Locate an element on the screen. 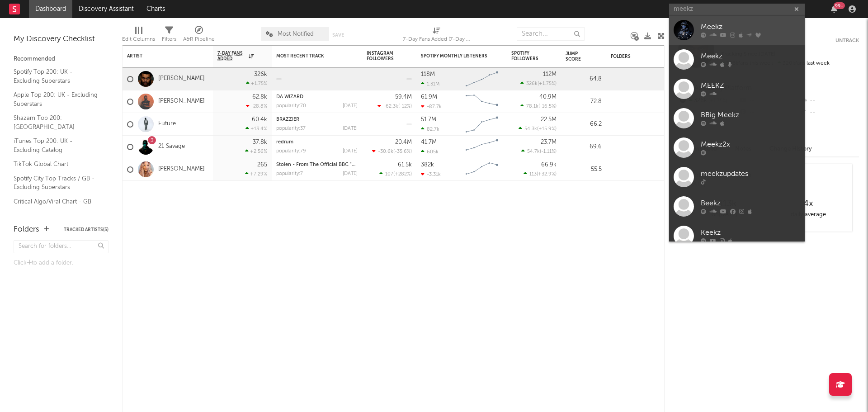  span: -1.11 % is located at coordinates (548, 151).